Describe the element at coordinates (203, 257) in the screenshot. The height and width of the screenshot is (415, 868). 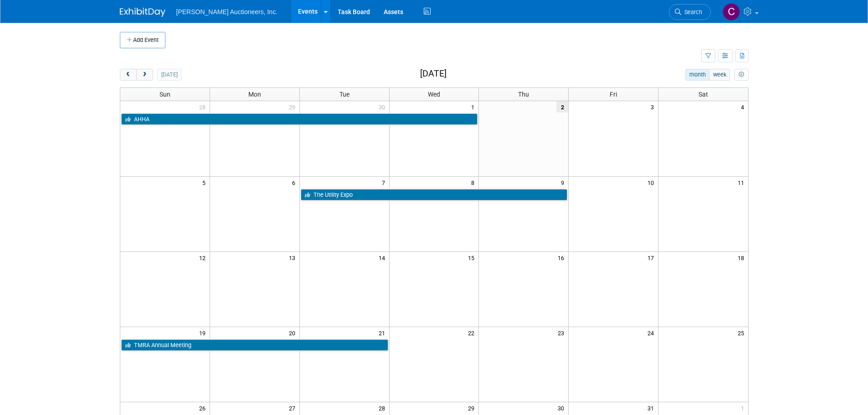
I see `span: 12` at that location.